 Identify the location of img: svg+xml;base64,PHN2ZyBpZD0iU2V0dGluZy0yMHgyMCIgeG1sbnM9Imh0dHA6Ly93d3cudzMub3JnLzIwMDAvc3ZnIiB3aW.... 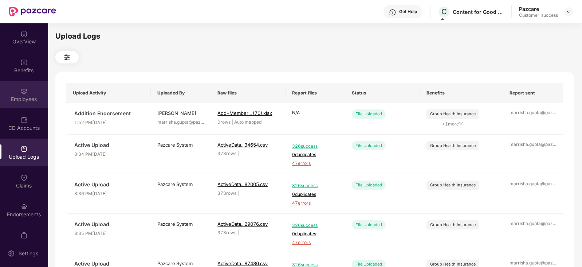
(11, 253).